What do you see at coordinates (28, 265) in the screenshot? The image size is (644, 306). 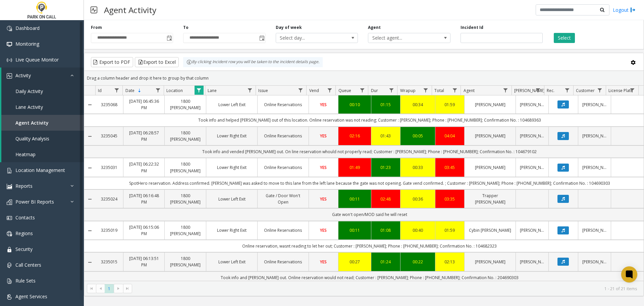 I see `span: Call Centers` at bounding box center [28, 265].